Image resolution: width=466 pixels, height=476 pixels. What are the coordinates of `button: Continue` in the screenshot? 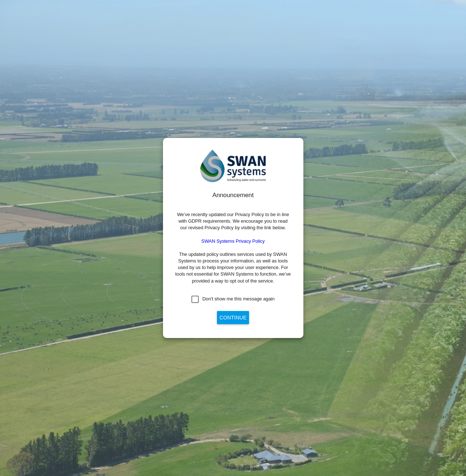 It's located at (233, 318).